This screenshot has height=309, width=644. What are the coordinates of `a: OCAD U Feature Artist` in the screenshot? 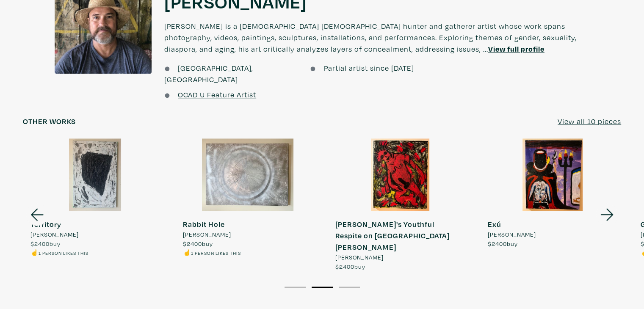 It's located at (217, 95).